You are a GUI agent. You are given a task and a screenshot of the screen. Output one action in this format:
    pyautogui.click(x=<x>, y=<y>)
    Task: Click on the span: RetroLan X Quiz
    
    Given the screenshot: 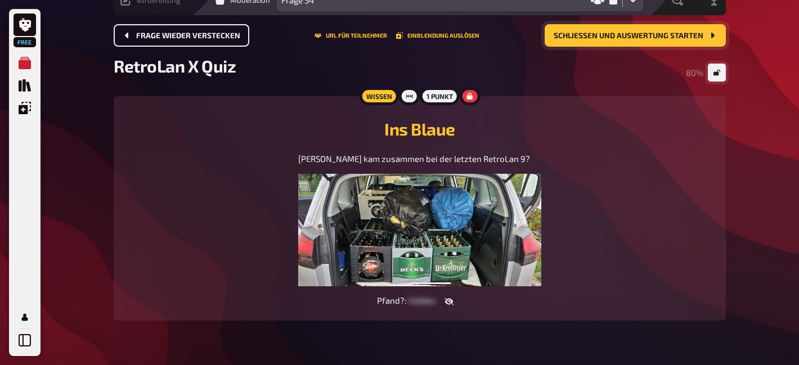 What is the action you would take?
    pyautogui.click(x=174, y=66)
    